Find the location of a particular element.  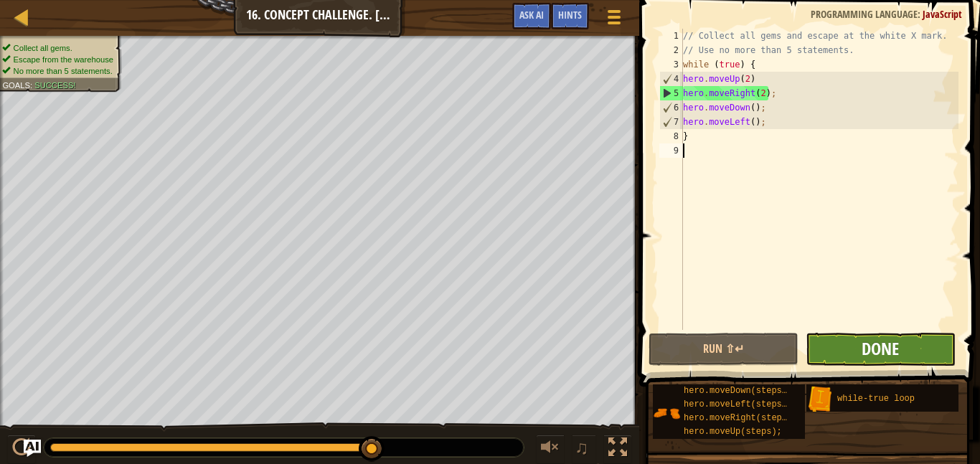

div: 7 is located at coordinates (672, 122).